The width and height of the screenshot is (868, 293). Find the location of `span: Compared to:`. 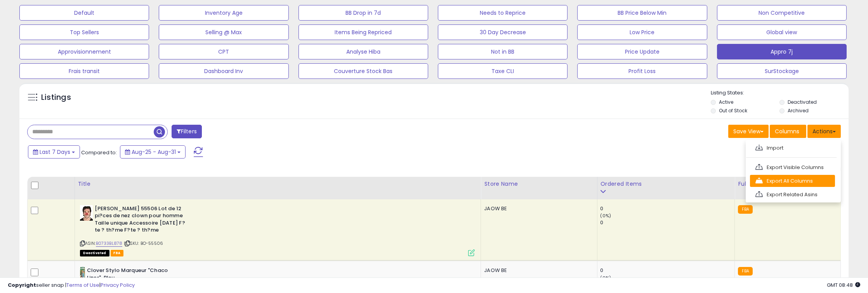

span: Compared to: is located at coordinates (99, 152).